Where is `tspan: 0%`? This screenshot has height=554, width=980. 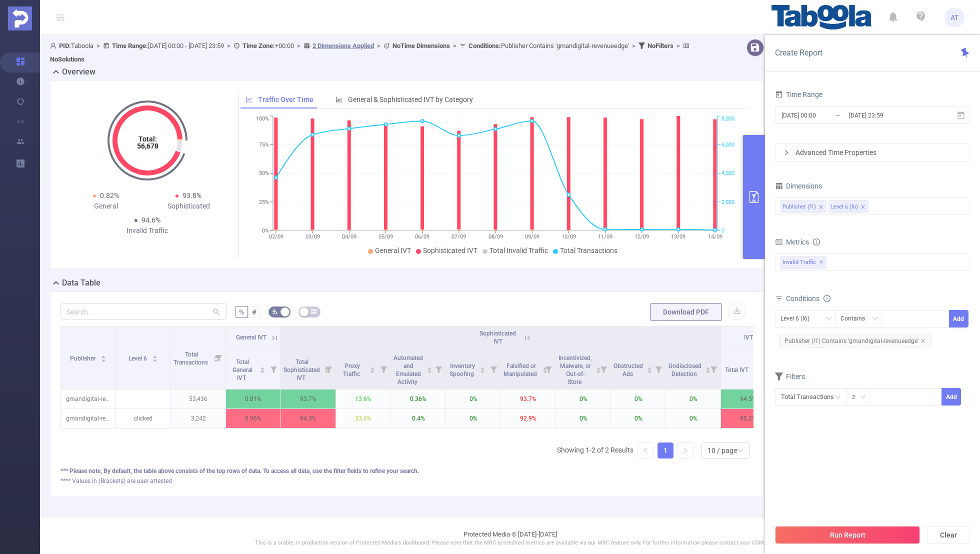
tspan: 0% is located at coordinates (266, 230).